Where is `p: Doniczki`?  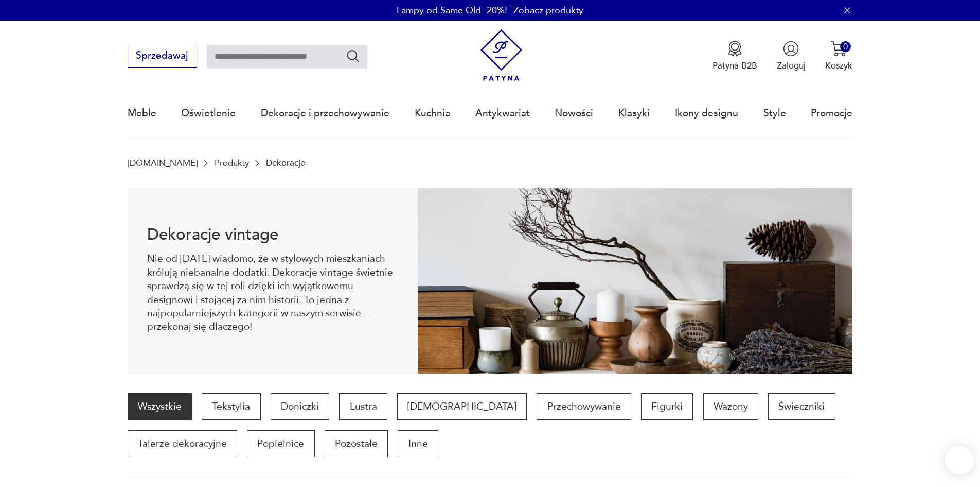 p: Doniczki is located at coordinates (300, 406).